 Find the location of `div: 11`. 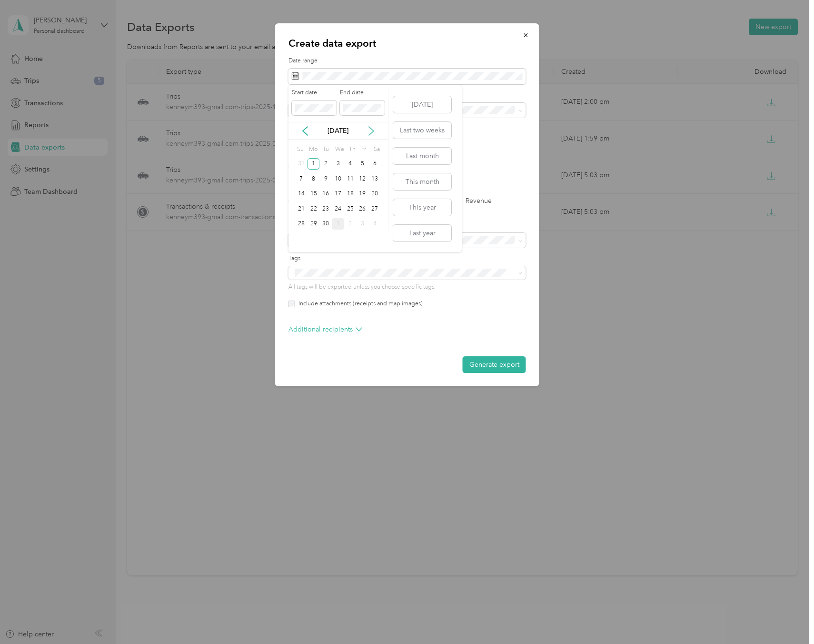

div: 11 is located at coordinates (350, 179).